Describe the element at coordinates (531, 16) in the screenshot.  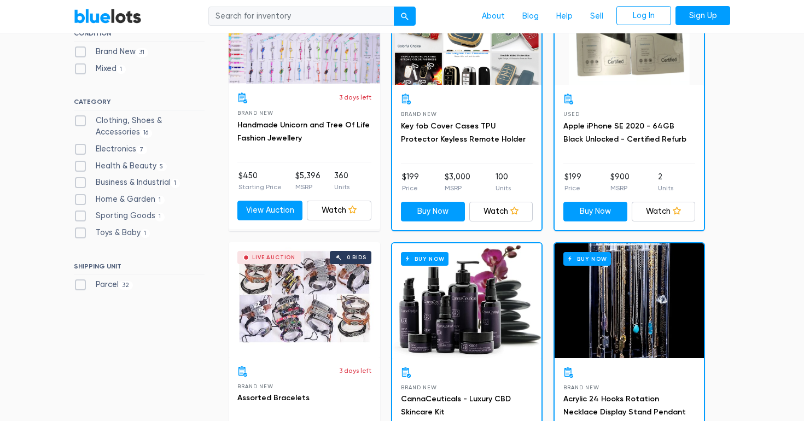
I see `a: Blog` at that location.